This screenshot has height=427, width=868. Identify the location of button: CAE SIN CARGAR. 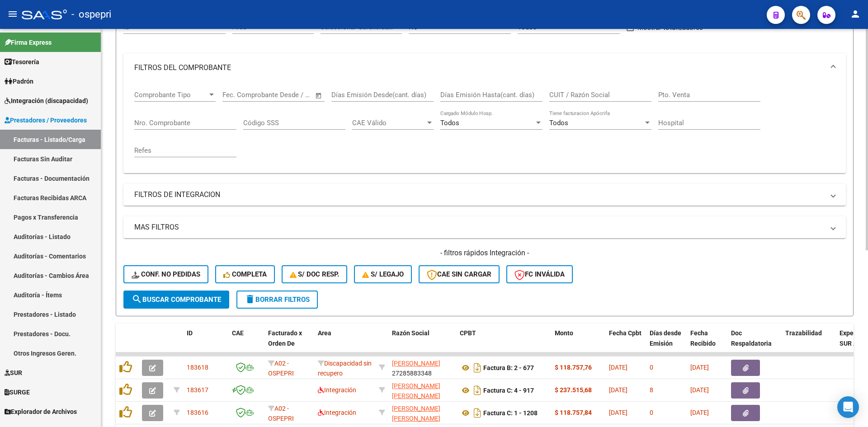
(459, 274).